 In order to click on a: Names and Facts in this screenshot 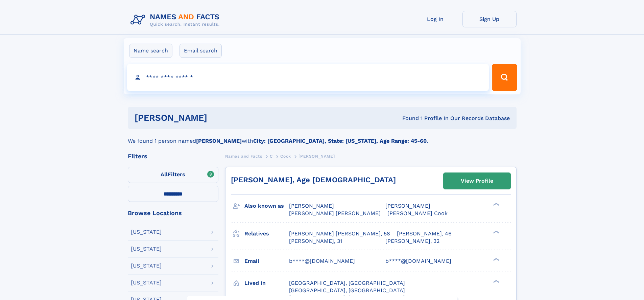, I will do `click(244, 156)`.